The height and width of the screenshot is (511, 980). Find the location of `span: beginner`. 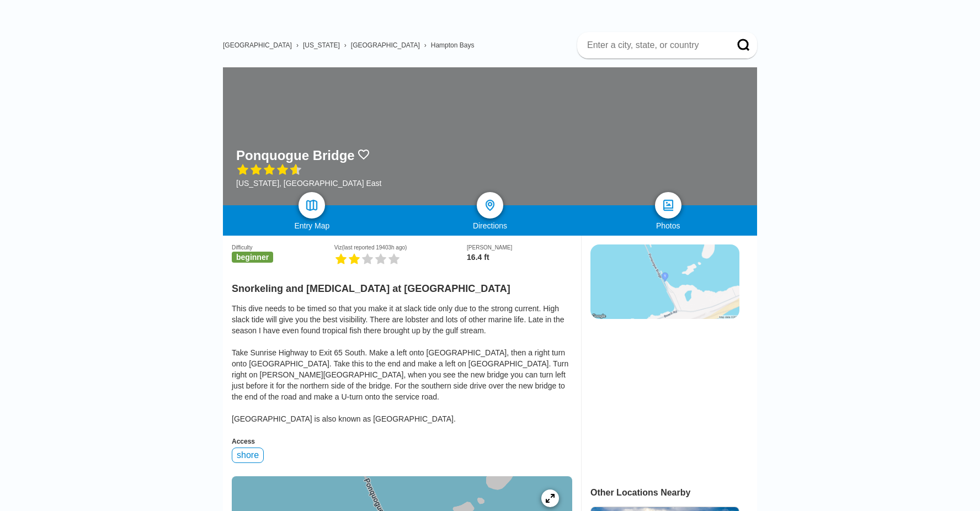

span: beginner is located at coordinates (252, 257).